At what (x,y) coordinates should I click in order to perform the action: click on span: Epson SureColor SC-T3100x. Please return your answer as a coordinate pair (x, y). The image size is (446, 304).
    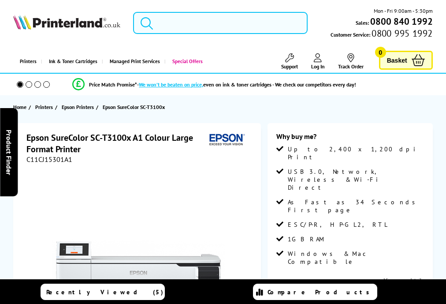
    Looking at the image, I should click on (134, 107).